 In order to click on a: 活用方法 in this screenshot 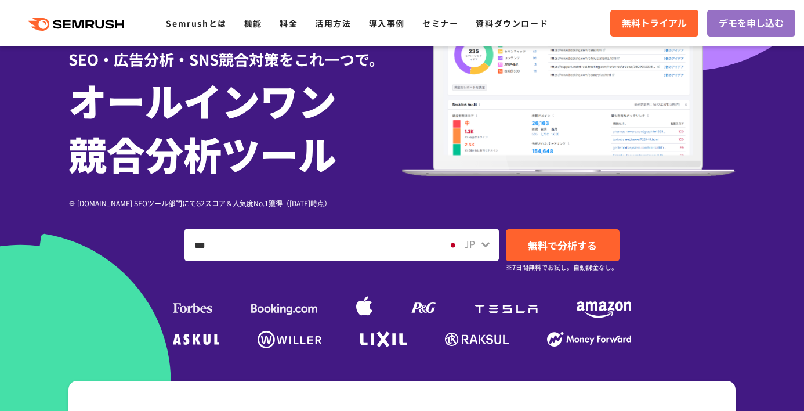, I will do `click(333, 23)`.